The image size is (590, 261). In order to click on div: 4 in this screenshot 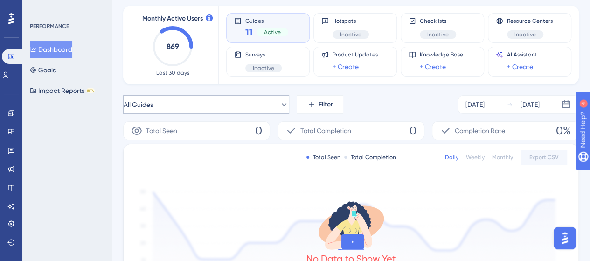, I will do `click(66, 8)`.